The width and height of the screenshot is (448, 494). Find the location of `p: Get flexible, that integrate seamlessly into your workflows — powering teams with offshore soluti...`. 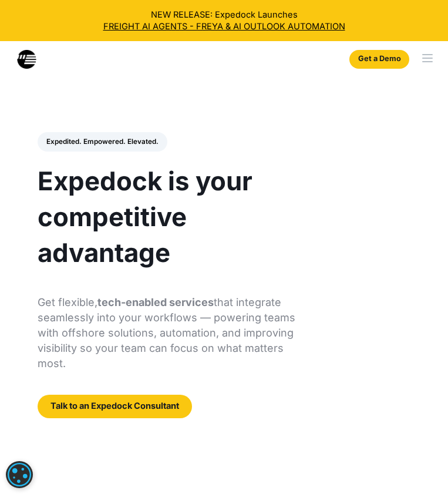

p: Get flexible, that integrate seamlessly into your workflows — powering teams with offshore soluti... is located at coordinates (167, 333).